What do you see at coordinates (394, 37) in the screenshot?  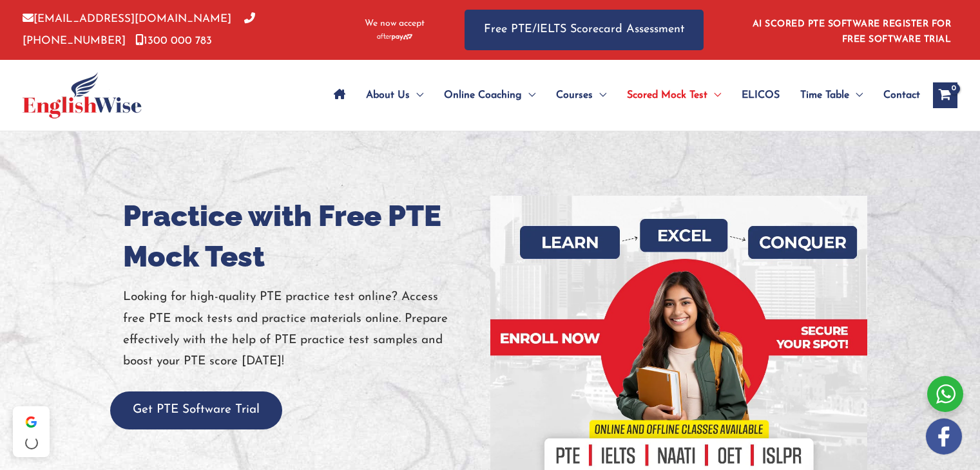 I see `img: Afterpay-Logo` at bounding box center [394, 37].